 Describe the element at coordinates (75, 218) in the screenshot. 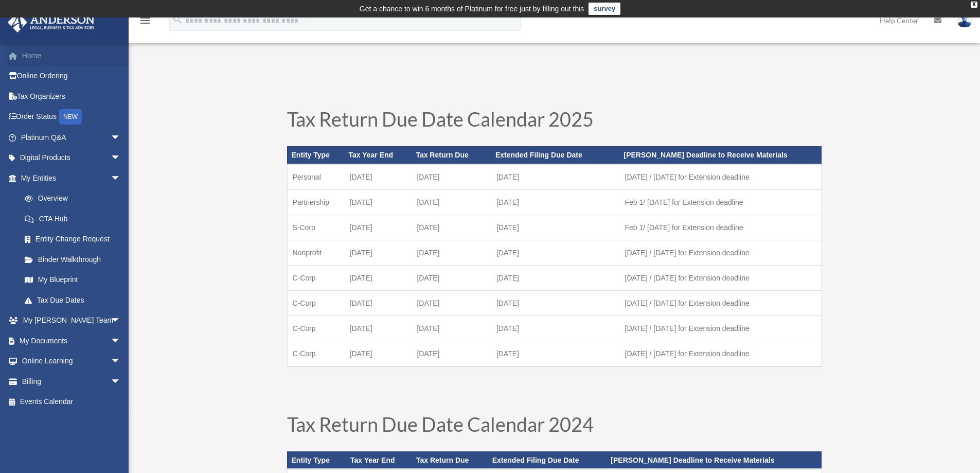

I see `a: CTA Hub` at that location.